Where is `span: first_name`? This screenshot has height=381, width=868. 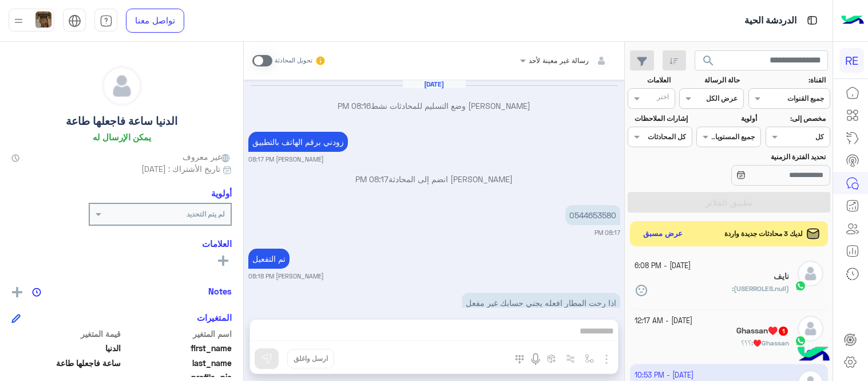 span: first_name is located at coordinates (177, 348).